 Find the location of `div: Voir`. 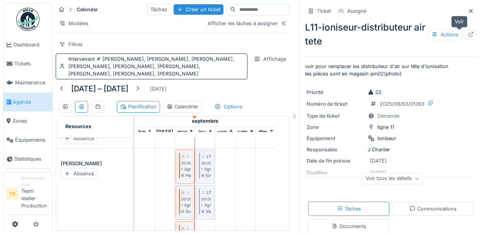

div: Voir is located at coordinates (459, 21).